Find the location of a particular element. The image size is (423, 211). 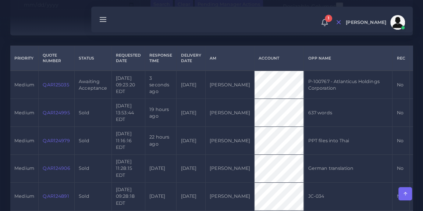

a: QAR125035 is located at coordinates (56, 85).